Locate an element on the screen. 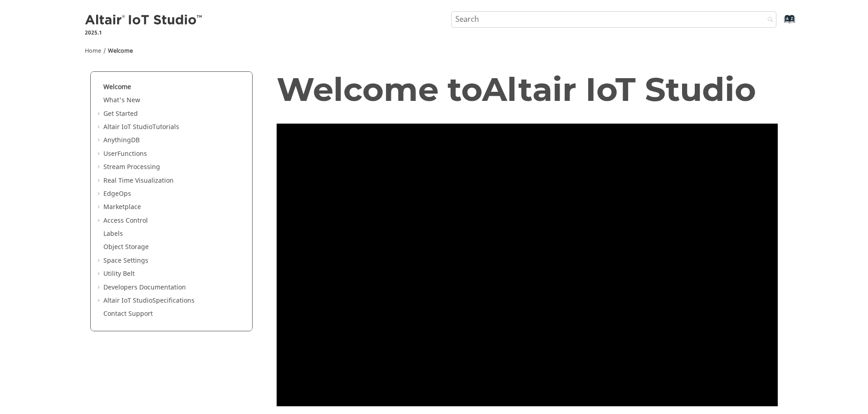 The width and height of the screenshot is (868, 414). a: AnythingDB is located at coordinates (121, 140).